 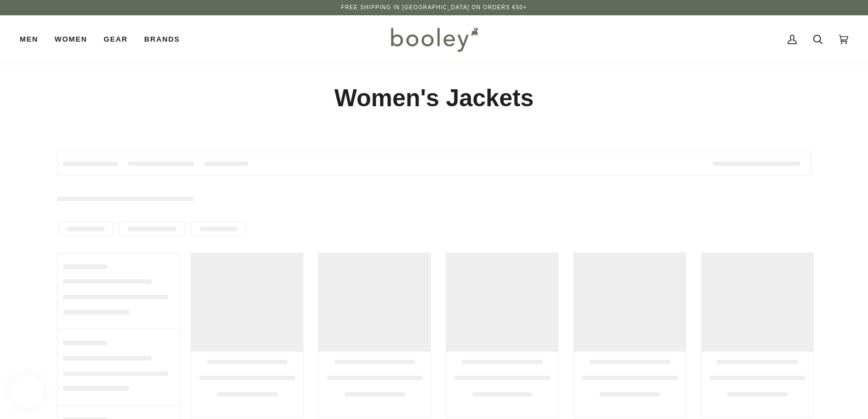 What do you see at coordinates (71, 40) in the screenshot?
I see `div: Women` at bounding box center [71, 40].